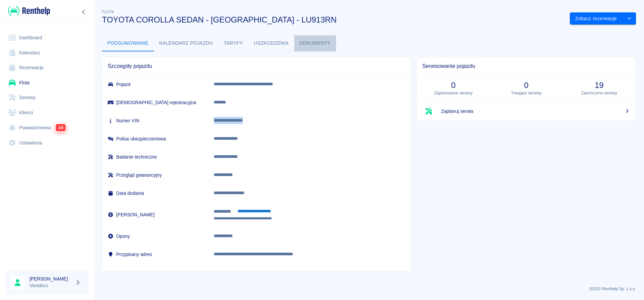 This screenshot has height=300, width=644. What do you see at coordinates (47, 98) in the screenshot?
I see `a: Serwisy` at bounding box center [47, 98].